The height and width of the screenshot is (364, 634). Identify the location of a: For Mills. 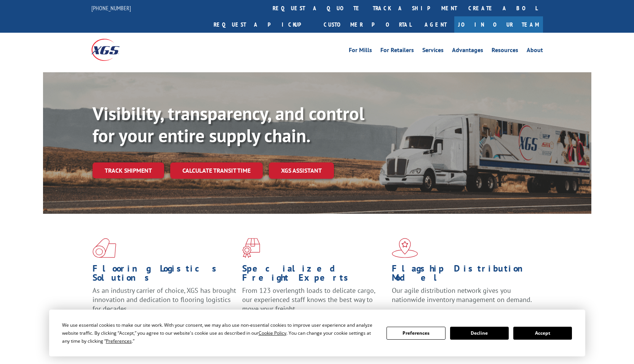
(360, 52).